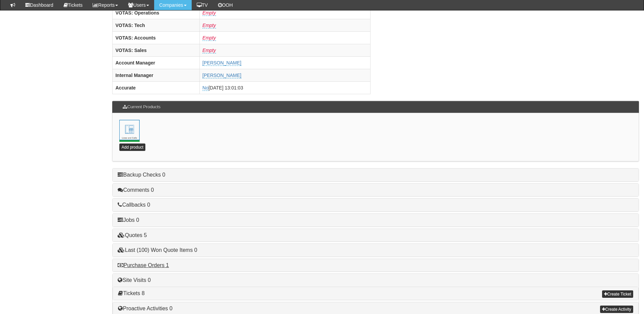 The width and height of the screenshot is (644, 314). What do you see at coordinates (129, 130) in the screenshot?
I see `img: lines-and-calls.png` at bounding box center [129, 130].